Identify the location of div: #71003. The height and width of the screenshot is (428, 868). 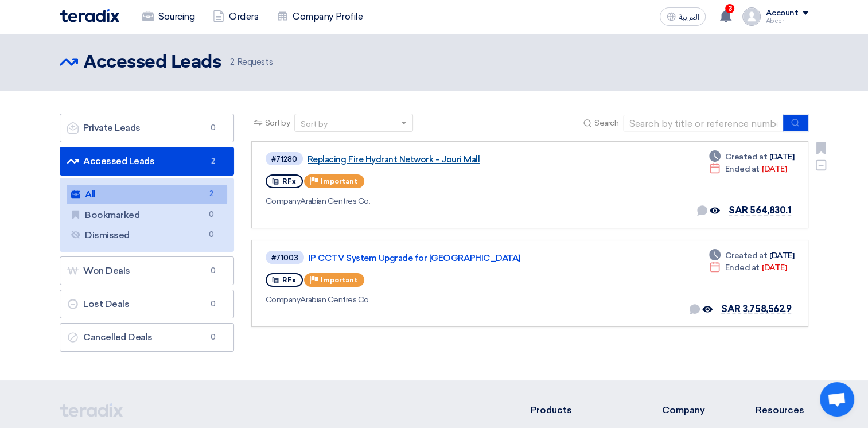
(285, 258).